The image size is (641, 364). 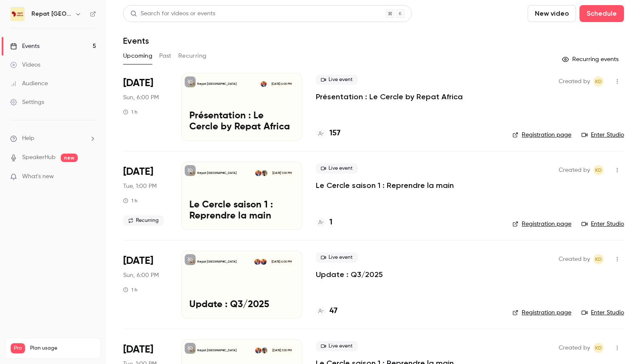 I want to click on a: Présentation : Le Cercle by Repat Africa, so click(x=389, y=97).